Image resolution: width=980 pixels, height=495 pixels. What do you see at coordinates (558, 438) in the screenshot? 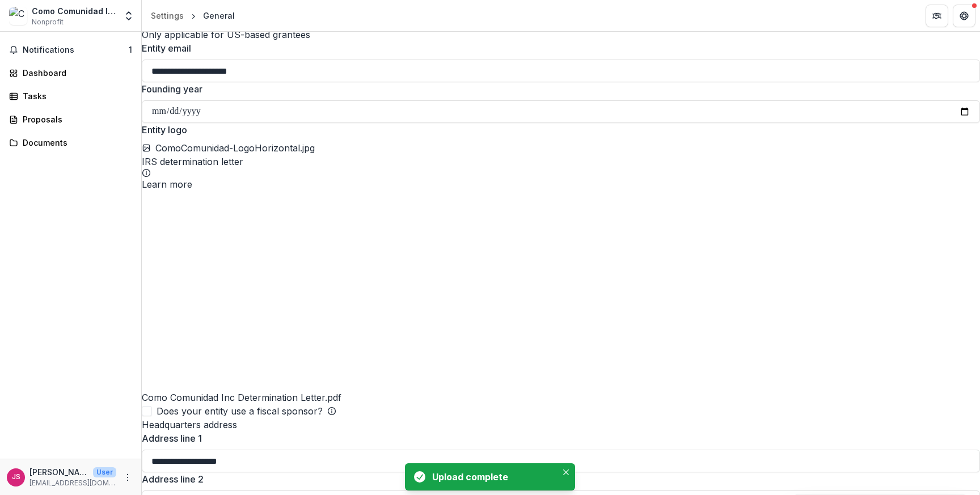
I see `label: Address line 1` at bounding box center [558, 438].